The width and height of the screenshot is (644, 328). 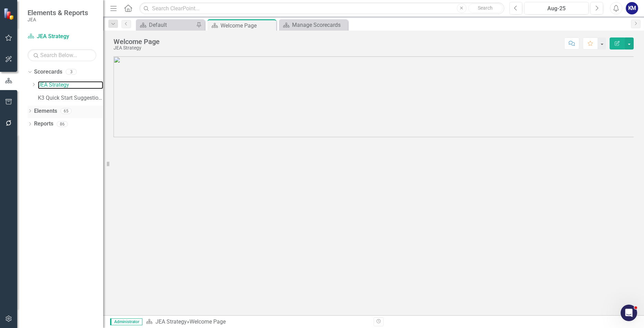 I want to click on input: Search Below..., so click(x=62, y=55).